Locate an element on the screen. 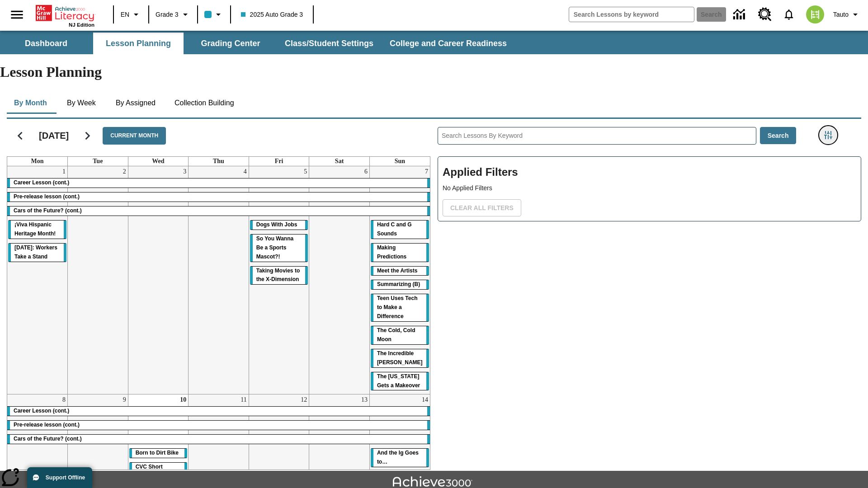 The image size is (868, 488). a: September 13, 2025 is located at coordinates (365, 400).